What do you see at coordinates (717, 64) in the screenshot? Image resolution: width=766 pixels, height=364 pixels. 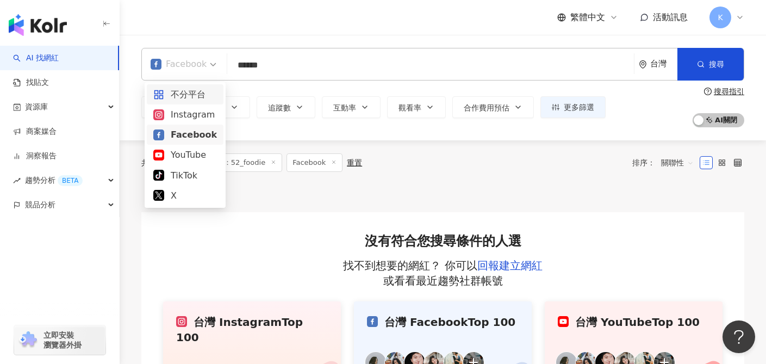 I see `span: 搜尋` at bounding box center [717, 64].